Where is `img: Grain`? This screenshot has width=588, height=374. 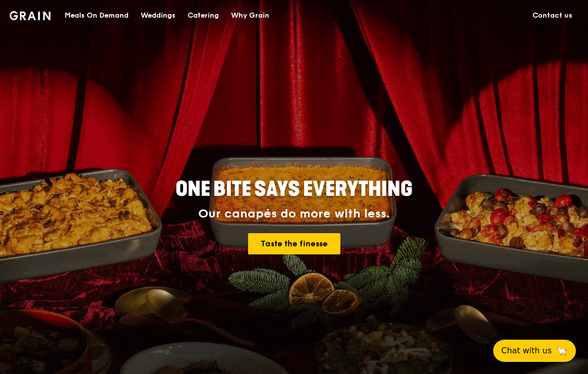 img: Grain is located at coordinates (30, 16).